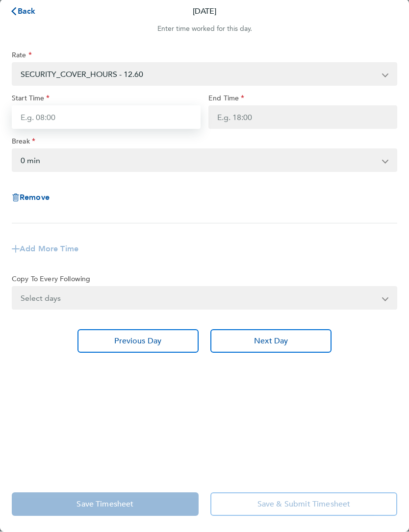 This screenshot has height=532, width=409. What do you see at coordinates (106, 118) in the screenshot?
I see `input: E.g. 08:00` at bounding box center [106, 118].